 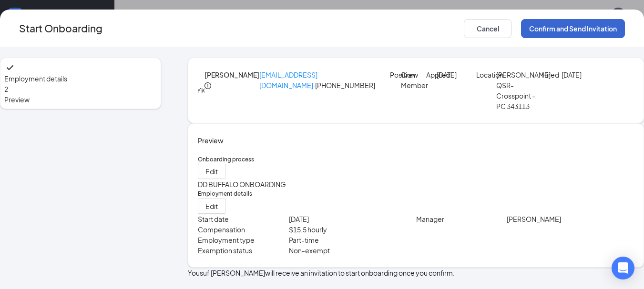 What do you see at coordinates (208, 86) in the screenshot?
I see `span: info-circle` at bounding box center [208, 86].